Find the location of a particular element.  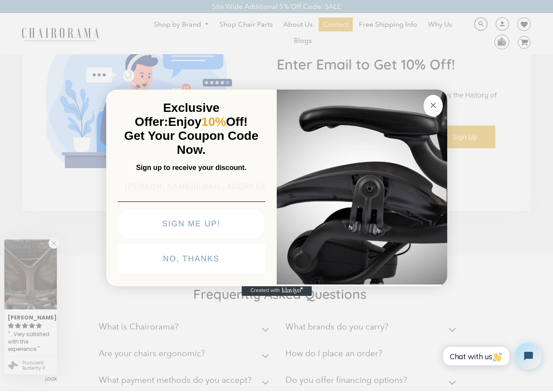

input: Email is located at coordinates (191, 187).